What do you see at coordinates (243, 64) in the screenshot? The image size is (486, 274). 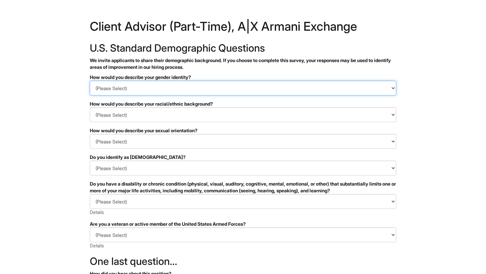 I see `p: We invite applicants to share their demographic background. If you choose to complete this survey...` at bounding box center [243, 64].